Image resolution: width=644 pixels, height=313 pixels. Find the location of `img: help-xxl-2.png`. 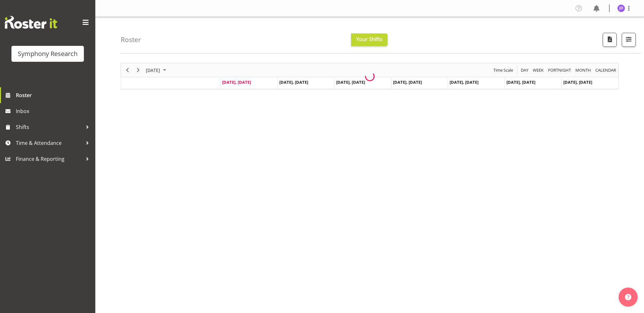

img: help-xxl-2.png is located at coordinates (628, 297).